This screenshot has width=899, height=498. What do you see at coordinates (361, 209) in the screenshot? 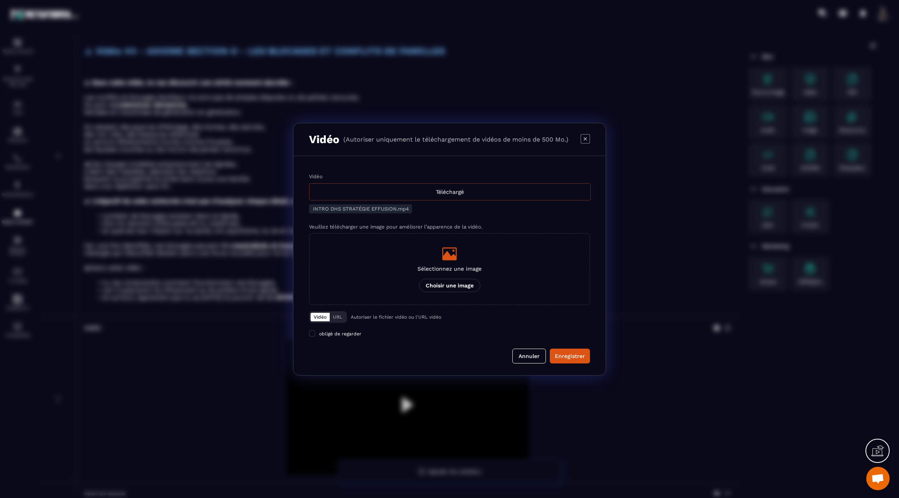
I see `span: INTRO DHS STRATÉGIE EFFUSION.mp4` at bounding box center [361, 209].